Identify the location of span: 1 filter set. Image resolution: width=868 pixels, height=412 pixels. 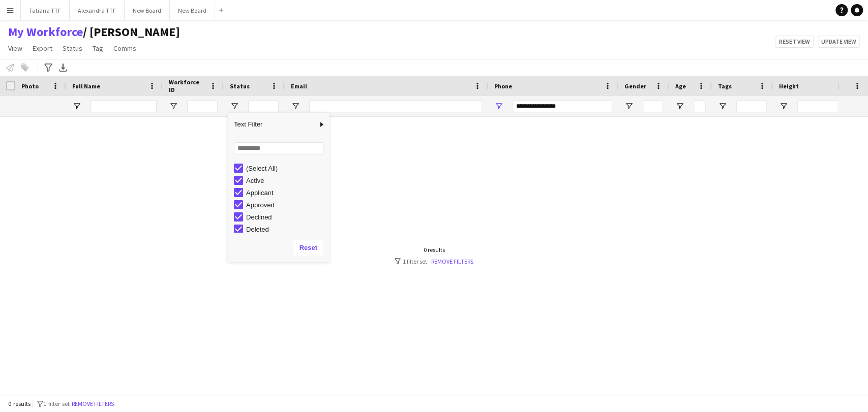
(56, 404).